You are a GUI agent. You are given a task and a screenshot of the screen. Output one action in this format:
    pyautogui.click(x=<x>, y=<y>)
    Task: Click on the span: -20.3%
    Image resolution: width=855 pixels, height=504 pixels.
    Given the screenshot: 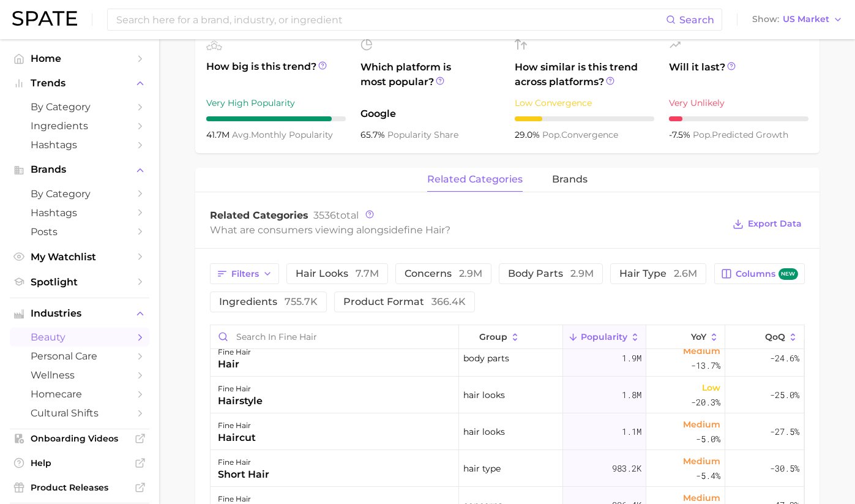 What is the action you would take?
    pyautogui.click(x=706, y=402)
    